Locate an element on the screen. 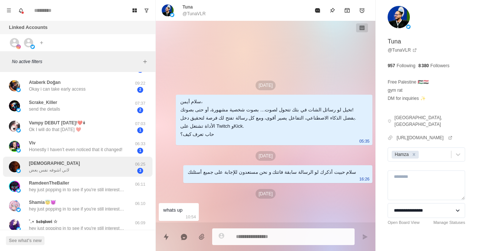 This screenshot has height=251, width=477. p: RamdeenTheBaller is located at coordinates (49, 183).